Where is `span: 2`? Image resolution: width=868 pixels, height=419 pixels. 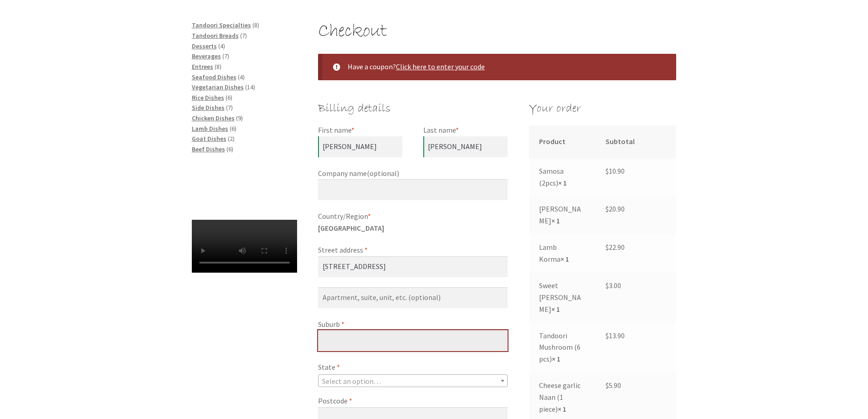 span: 2 is located at coordinates (231, 139).